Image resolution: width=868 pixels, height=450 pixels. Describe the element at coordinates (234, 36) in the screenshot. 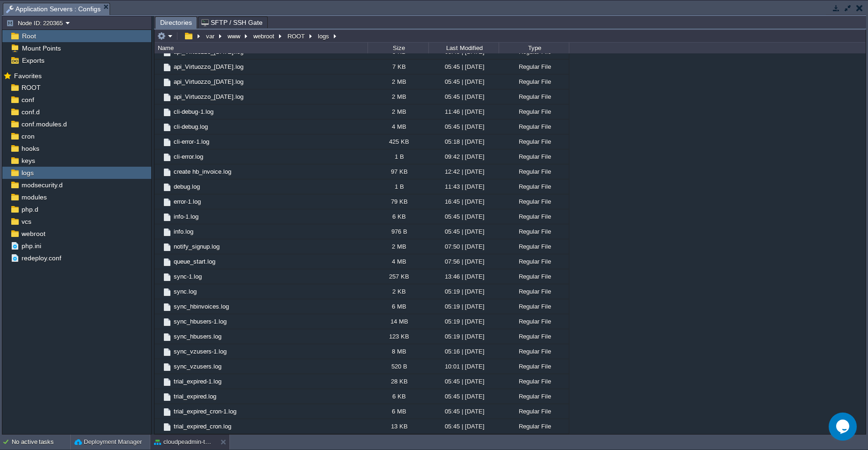

I see `button: www` at that location.